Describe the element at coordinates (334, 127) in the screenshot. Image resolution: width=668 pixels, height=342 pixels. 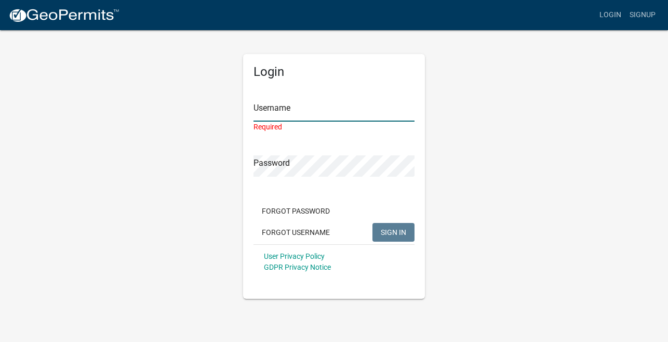
I see `div: Required` at that location.